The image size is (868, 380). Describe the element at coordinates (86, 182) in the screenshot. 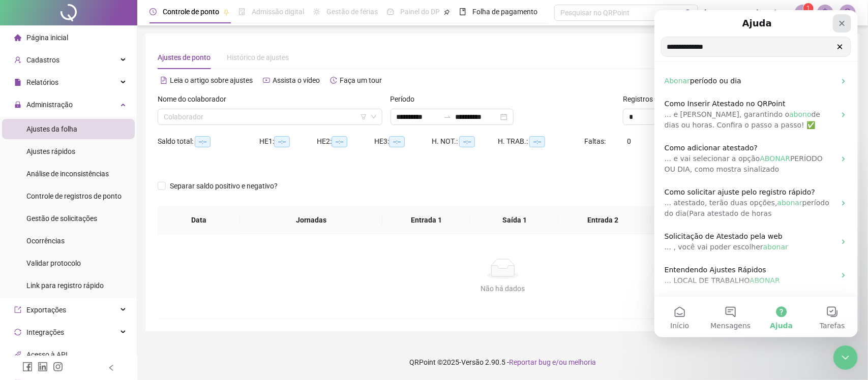

I see `span: Como solicitar ajuste pelo registro rápido?` at that location.